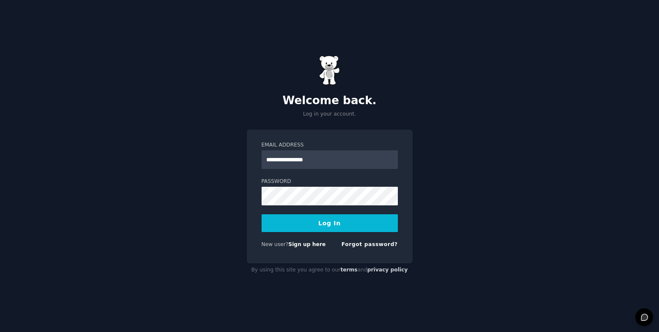 This screenshot has width=659, height=332. What do you see at coordinates (275, 244) in the screenshot?
I see `span: New user?` at bounding box center [275, 244].